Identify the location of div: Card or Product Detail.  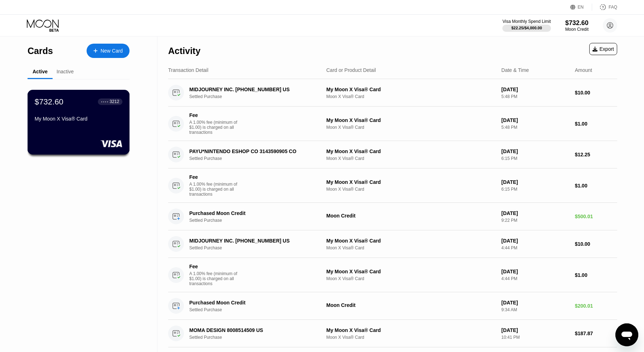
(351, 70).